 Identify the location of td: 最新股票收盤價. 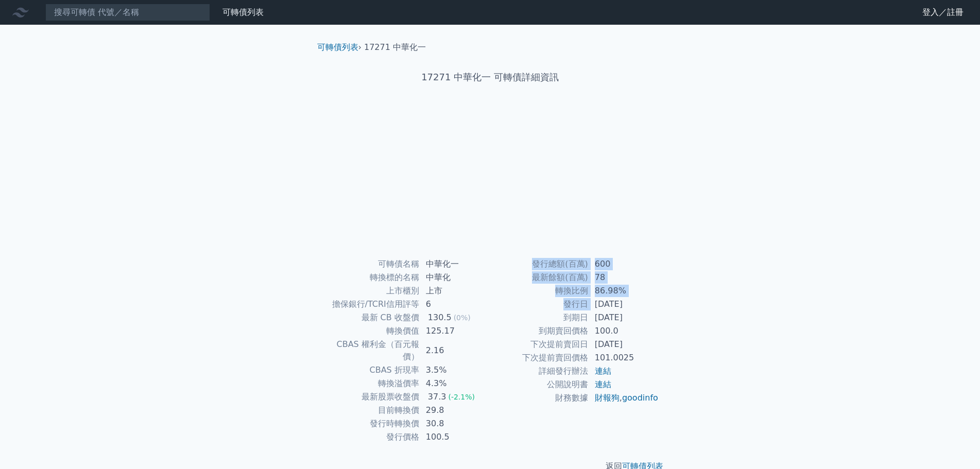
(370, 397).